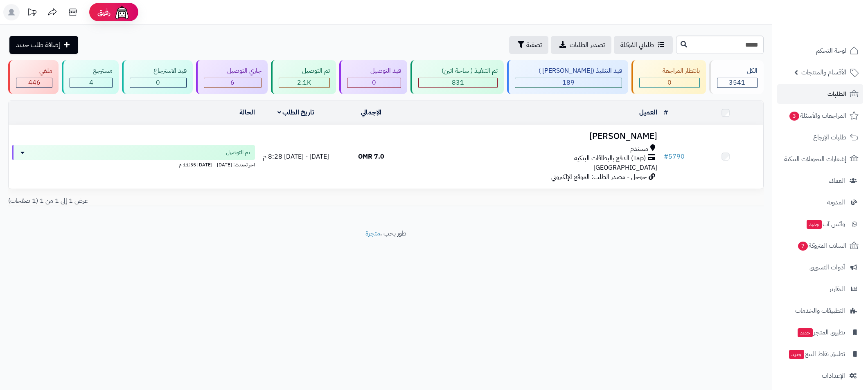 Image resolution: width=868 pixels, height=390 pixels. What do you see at coordinates (820, 289) in the screenshot?
I see `a: التقارير` at bounding box center [820, 289].